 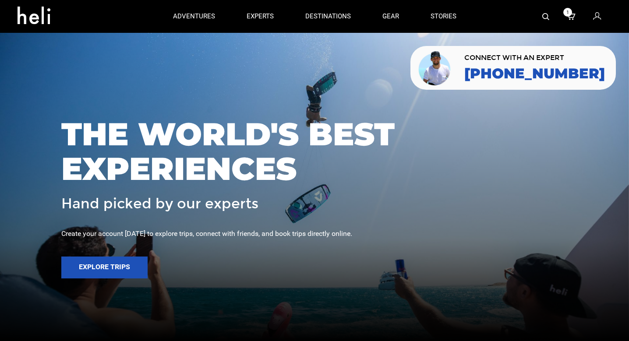 I want to click on button: Explore Trips, so click(x=104, y=268).